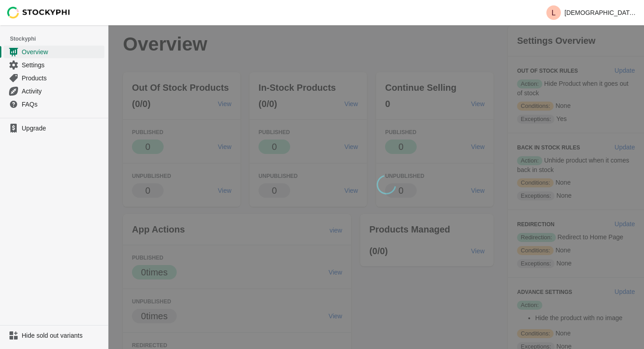 This screenshot has width=644, height=349. Describe the element at coordinates (54, 91) in the screenshot. I see `a: Activity` at that location.